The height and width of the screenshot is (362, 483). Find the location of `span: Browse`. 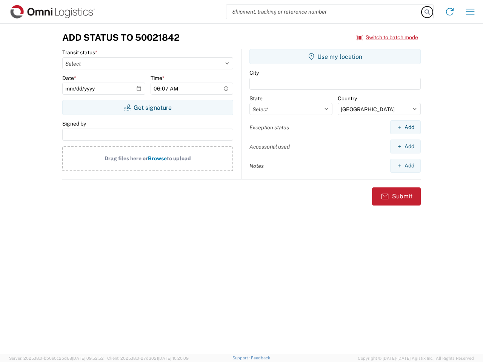

span: Browse is located at coordinates (157, 159).